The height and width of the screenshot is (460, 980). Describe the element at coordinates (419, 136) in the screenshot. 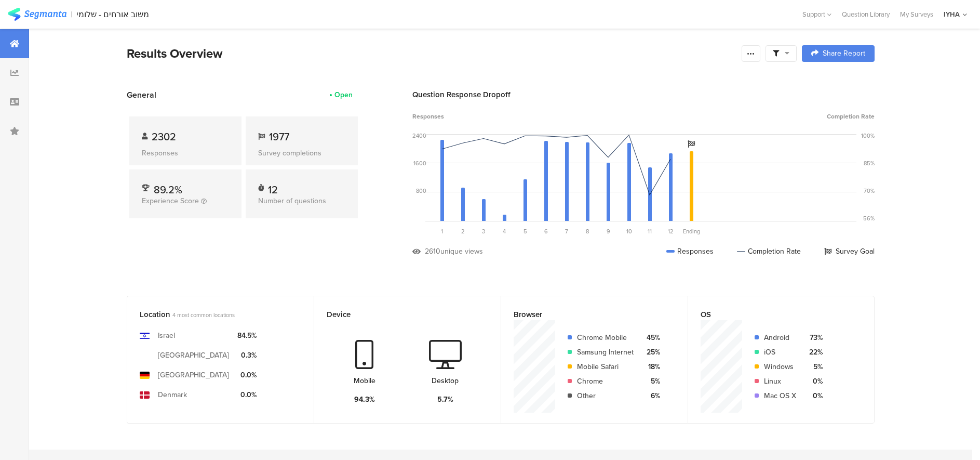

I see `div: 2400` at that location.